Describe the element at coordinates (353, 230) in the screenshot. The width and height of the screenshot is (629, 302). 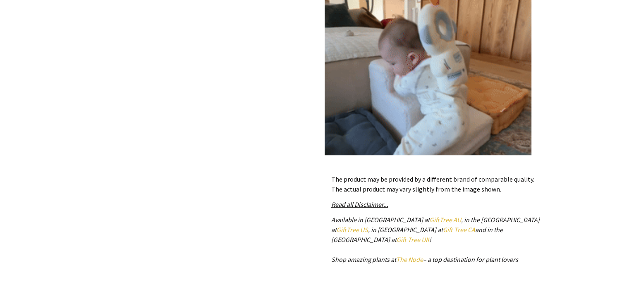
I see `a: GiftTree US` at that location.